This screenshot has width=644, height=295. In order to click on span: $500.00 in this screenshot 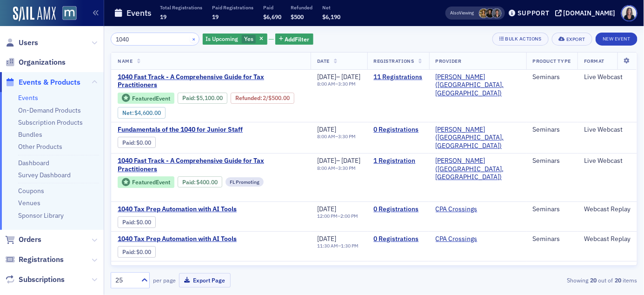, I will do `click(280, 98)`.